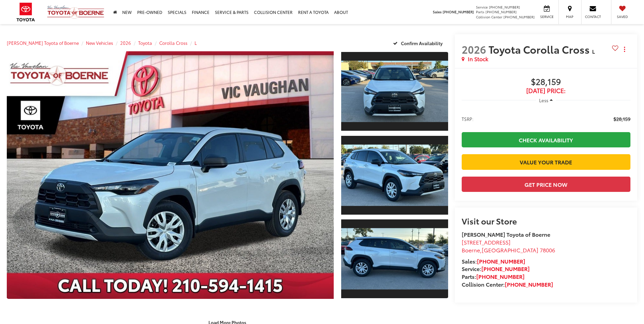  What do you see at coordinates (422, 43) in the screenshot?
I see `span: Confirm Availability` at bounding box center [422, 43].